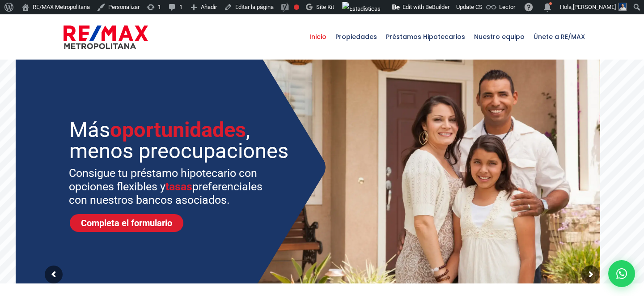  I want to click on img: remax-metropolitana-logo, so click(106, 37).